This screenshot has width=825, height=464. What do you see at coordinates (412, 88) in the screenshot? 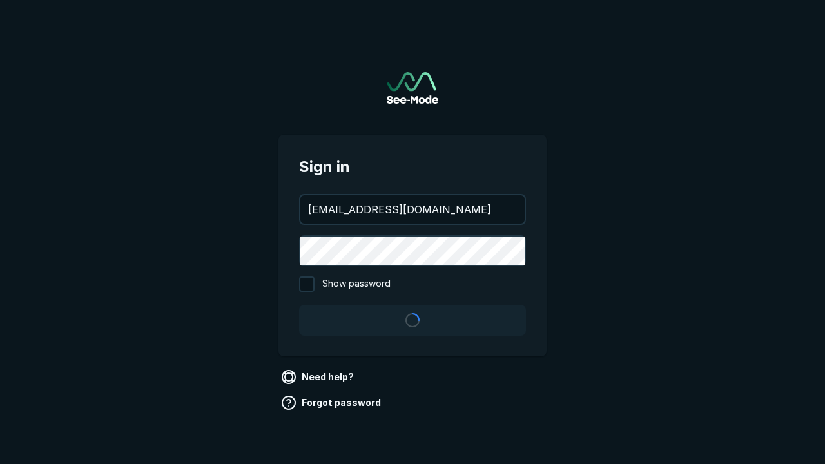
I see `img: See-Mode Logo` at bounding box center [412, 88].